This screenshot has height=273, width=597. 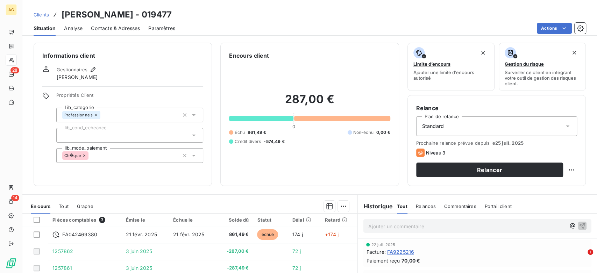 What do you see at coordinates (310, 103) in the screenshot?
I see `h2: 287,00 €` at bounding box center [310, 103].